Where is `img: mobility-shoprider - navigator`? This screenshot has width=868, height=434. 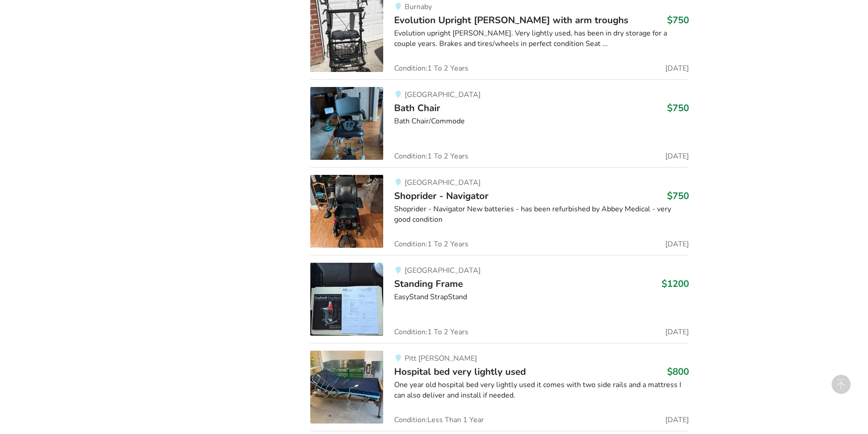 img: mobility-shoprider - navigator is located at coordinates (347, 212).